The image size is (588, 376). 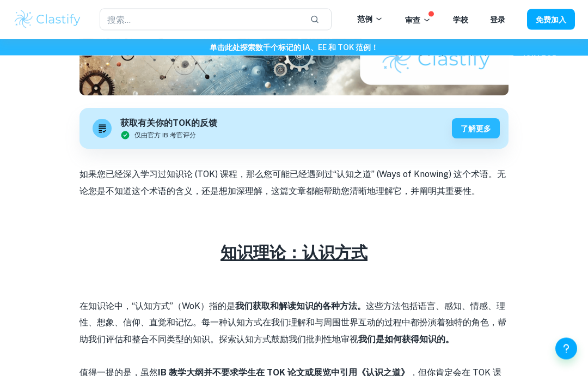 I want to click on font: 在知识论中，“认知方式”（WoK）指的是, so click(x=157, y=306).